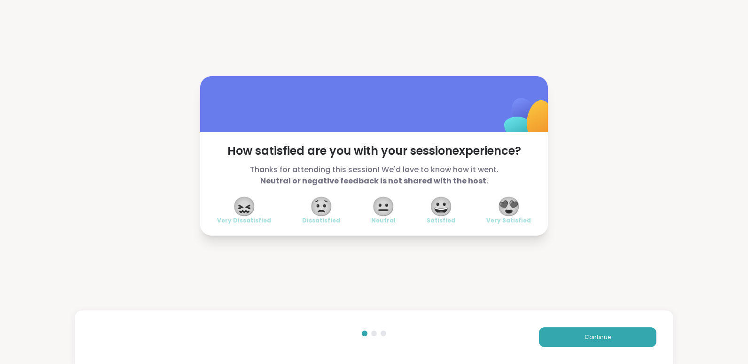  I want to click on img: ShareWell Logomark, so click(529, 120).